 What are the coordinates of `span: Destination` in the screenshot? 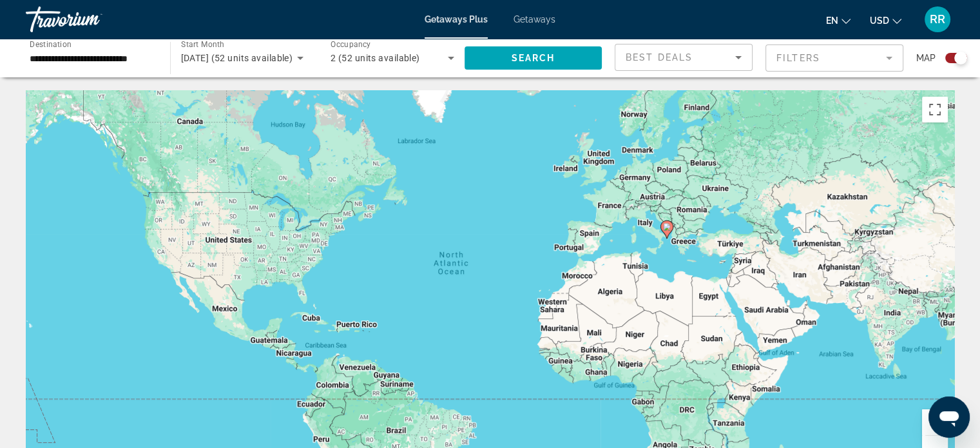 It's located at (50, 44).